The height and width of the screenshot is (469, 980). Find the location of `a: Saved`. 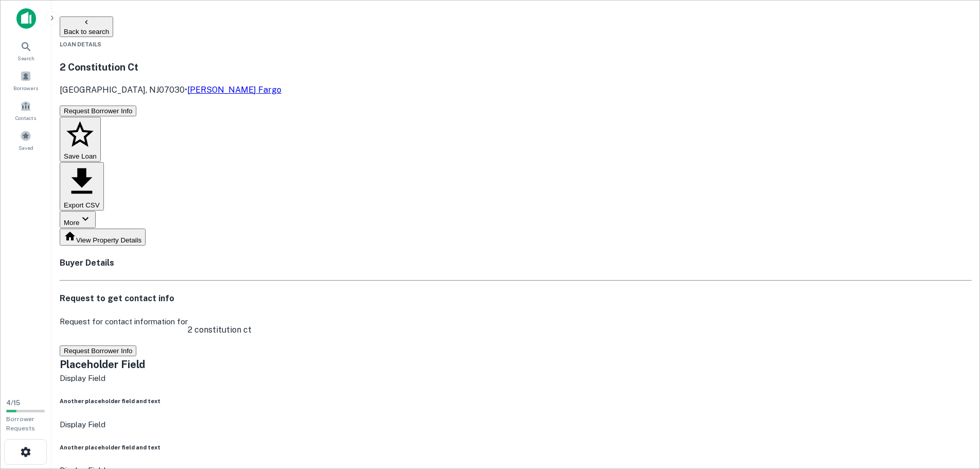

a: Saved is located at coordinates (25, 140).